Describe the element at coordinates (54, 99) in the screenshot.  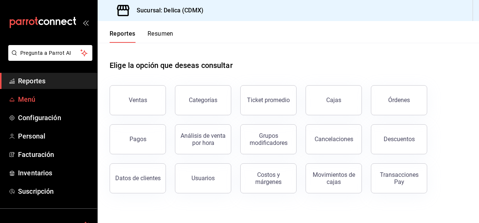
I see `span: Menú` at that location.